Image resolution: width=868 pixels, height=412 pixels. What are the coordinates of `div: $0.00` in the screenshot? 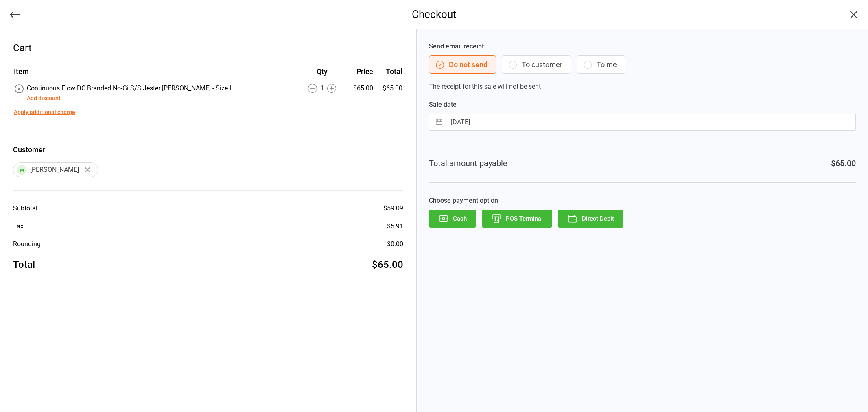 It's located at (395, 244).